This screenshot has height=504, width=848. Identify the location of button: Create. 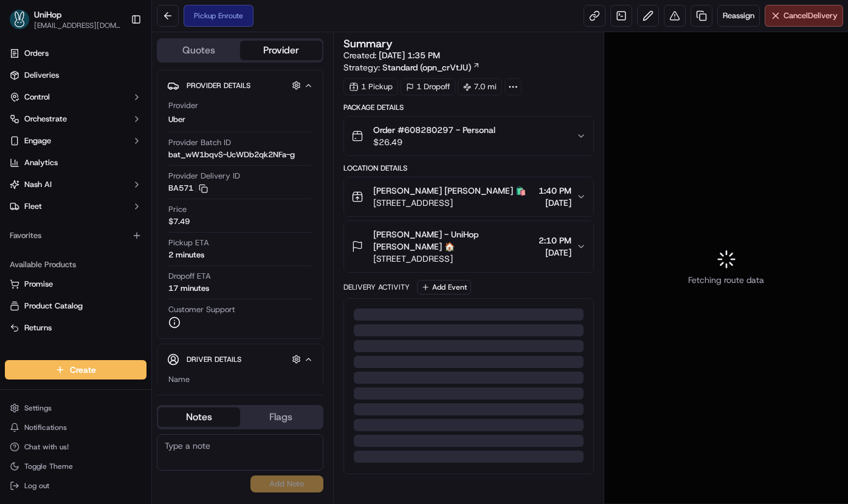
(75, 370).